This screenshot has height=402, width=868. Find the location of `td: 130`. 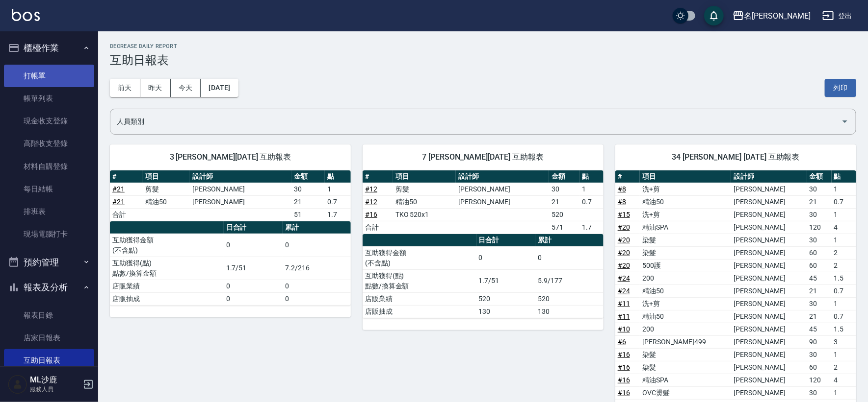

td: 130 is located at coordinates (506, 312).